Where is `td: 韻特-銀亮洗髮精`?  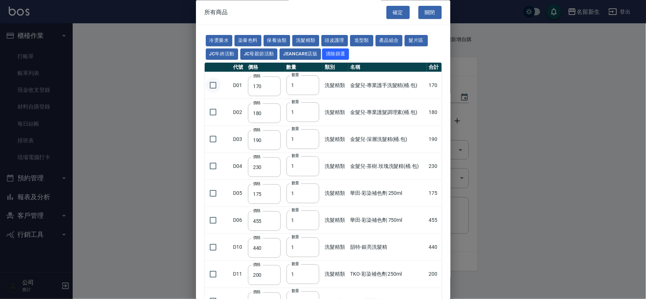 td: 韻特-銀亮洗髮精 is located at coordinates (388, 247).